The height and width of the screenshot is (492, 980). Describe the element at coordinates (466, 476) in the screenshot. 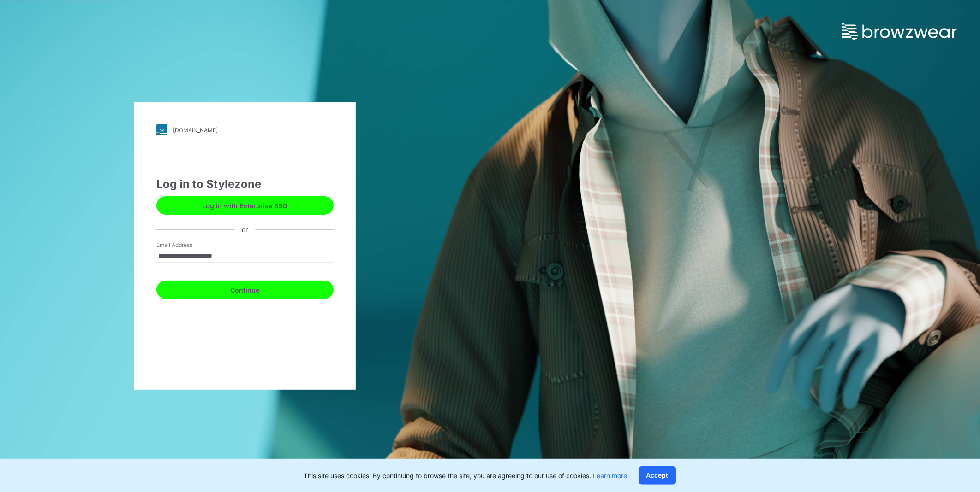

I see `p: This site uses cookies. By continuing to browse the site, you are agreeing to our use of cookies.` at that location.